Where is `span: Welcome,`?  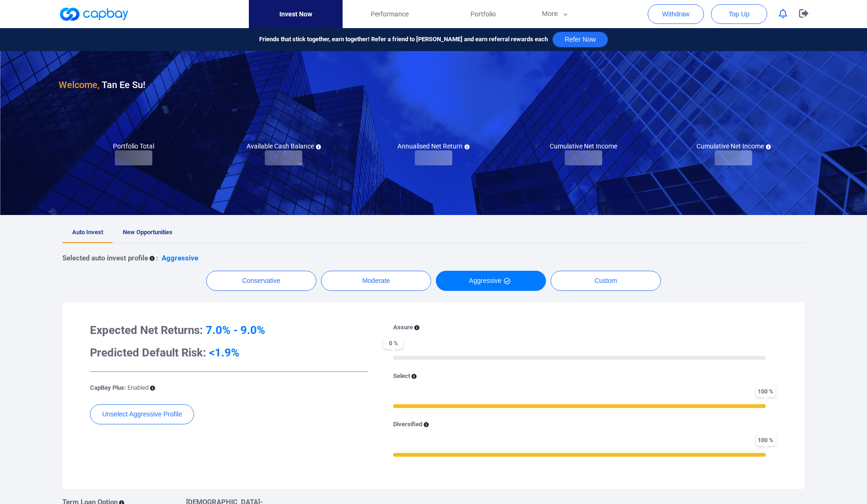 span: Welcome, is located at coordinates (79, 85).